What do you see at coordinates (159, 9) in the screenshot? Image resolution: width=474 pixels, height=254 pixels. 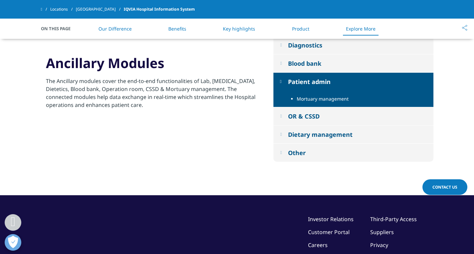 I see `span: IQVIA Hospital Information System` at bounding box center [159, 9].